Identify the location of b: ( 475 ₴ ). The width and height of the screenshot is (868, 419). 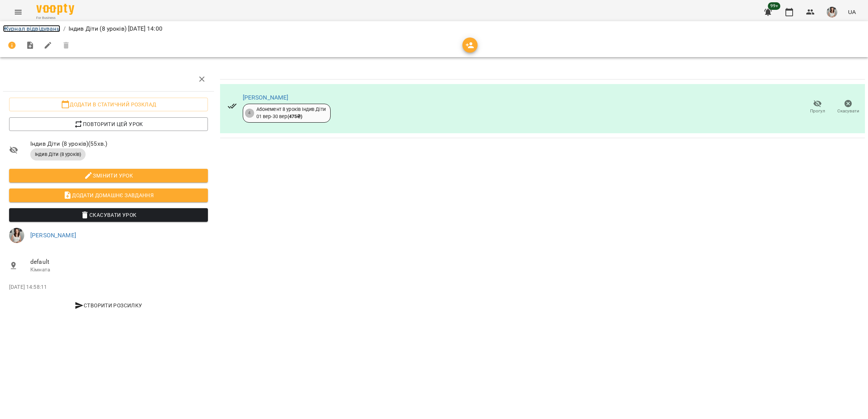
(295, 116).